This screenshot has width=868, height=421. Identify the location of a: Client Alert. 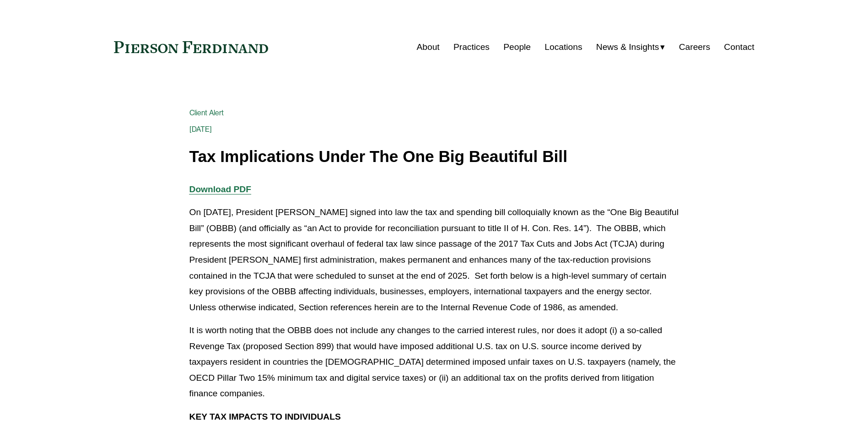
(207, 112).